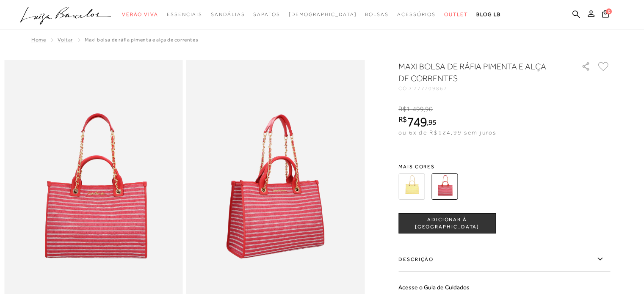 Image resolution: width=644 pixels, height=294 pixels. What do you see at coordinates (434, 287) in the screenshot?
I see `a: Acesse o Guia de Cuidados` at bounding box center [434, 287].